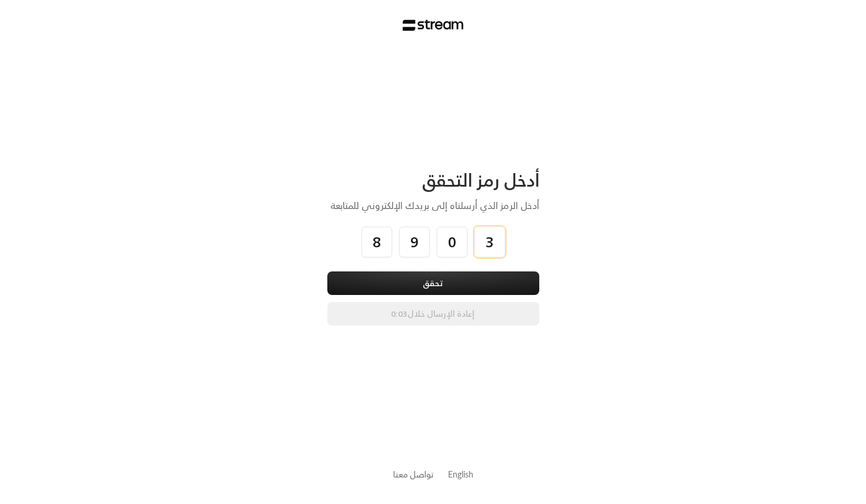  What do you see at coordinates (433, 206) in the screenshot?
I see `div: أدخل الرمز الذي أرسلناه إلى بريدك الإلكتروني للمتابعة` at bounding box center [433, 206].